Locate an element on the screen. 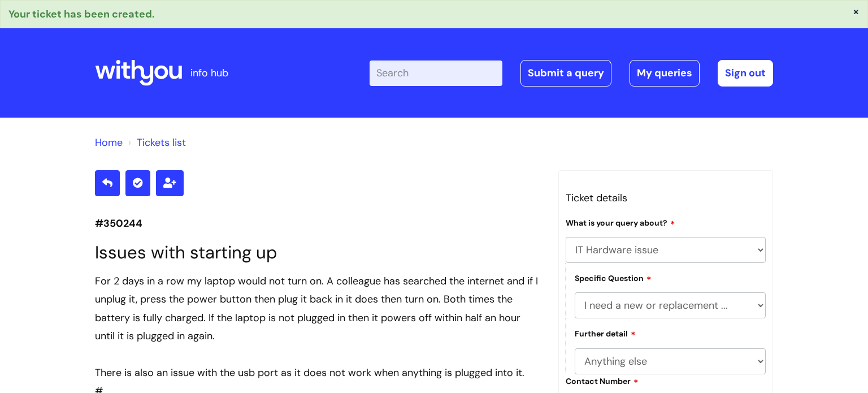  li: Solution home is located at coordinates (108, 142).